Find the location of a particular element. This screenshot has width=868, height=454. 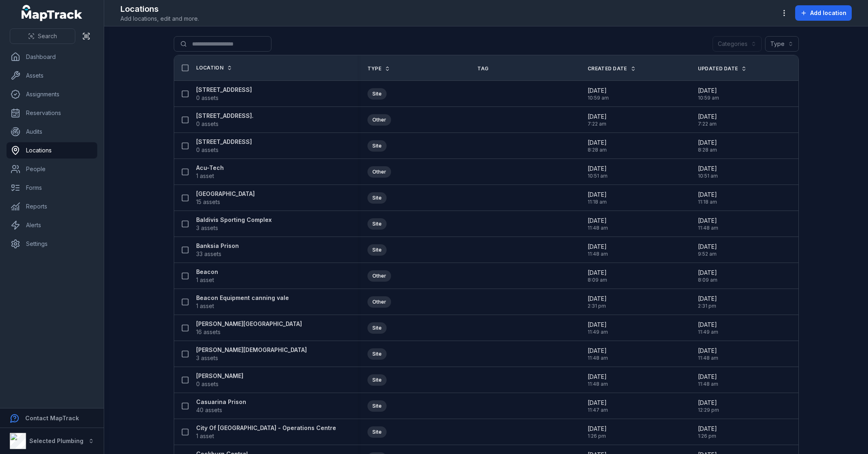

a: Banksia Prison33 assets is located at coordinates (217, 250).